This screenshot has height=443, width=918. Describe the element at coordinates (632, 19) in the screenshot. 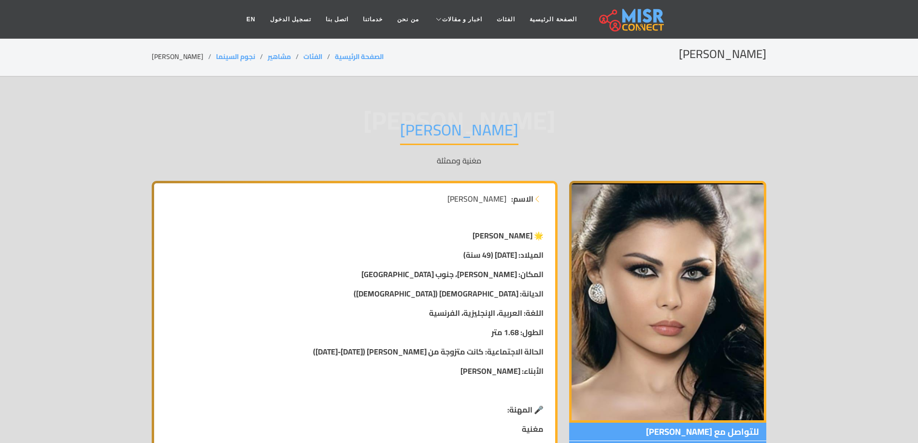

I see `img: main.misr_connect` at that location.